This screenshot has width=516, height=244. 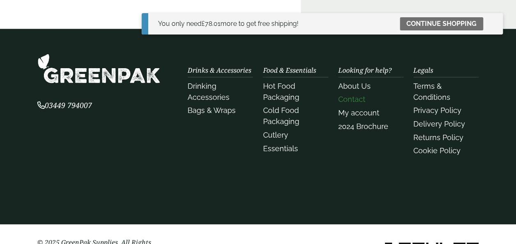 What do you see at coordinates (352, 99) in the screenshot?
I see `a: Contact` at bounding box center [352, 99].